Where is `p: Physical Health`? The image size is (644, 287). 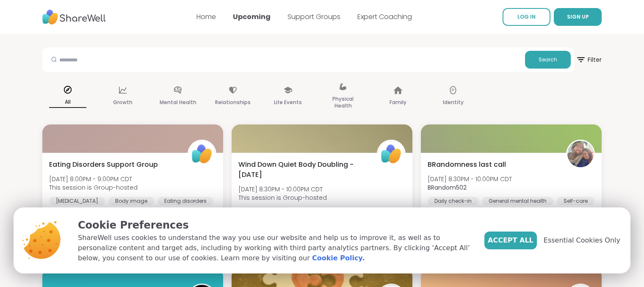
p: Physical Health is located at coordinates (343, 102).